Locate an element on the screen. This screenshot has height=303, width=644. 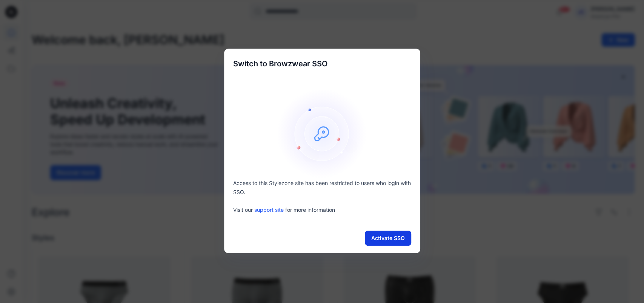
h5: Switch to Browzwear SSO is located at coordinates (280, 64).